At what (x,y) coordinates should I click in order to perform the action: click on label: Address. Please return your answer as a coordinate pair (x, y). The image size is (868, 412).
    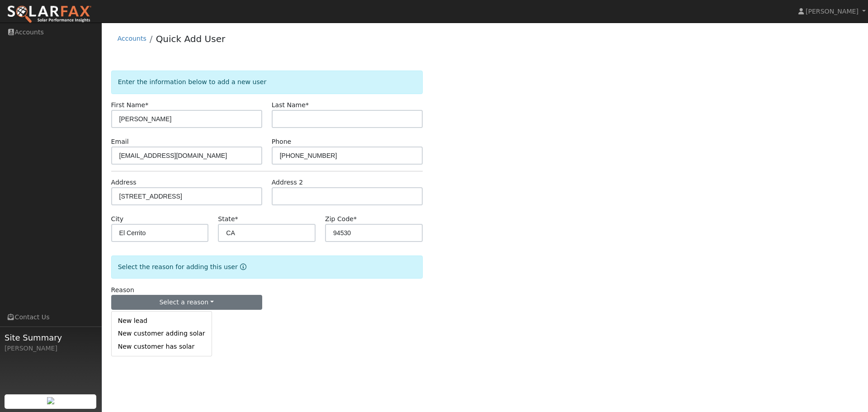
    Looking at the image, I should click on (124, 182).